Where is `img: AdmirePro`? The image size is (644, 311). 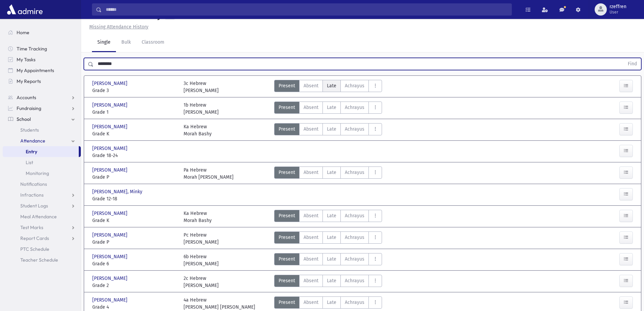 img: AdmirePro is located at coordinates (25, 10).